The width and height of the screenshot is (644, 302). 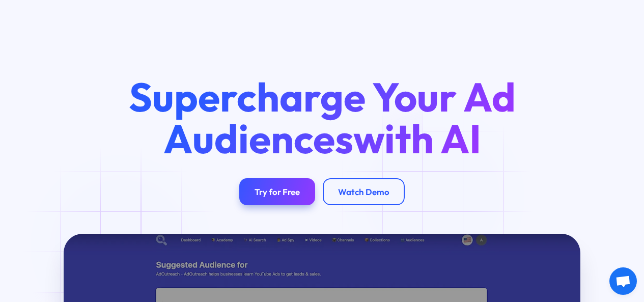 I want to click on span: with AI, so click(x=417, y=139).